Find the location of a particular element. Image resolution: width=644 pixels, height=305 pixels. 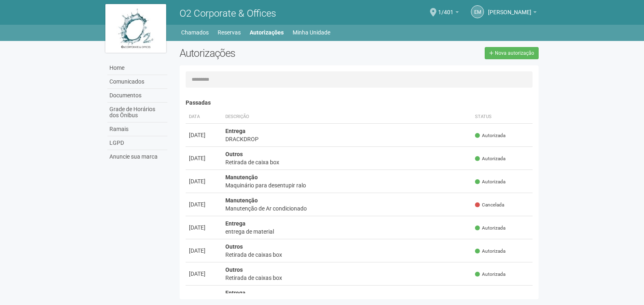

div: DRACKDROP is located at coordinates (347, 139).